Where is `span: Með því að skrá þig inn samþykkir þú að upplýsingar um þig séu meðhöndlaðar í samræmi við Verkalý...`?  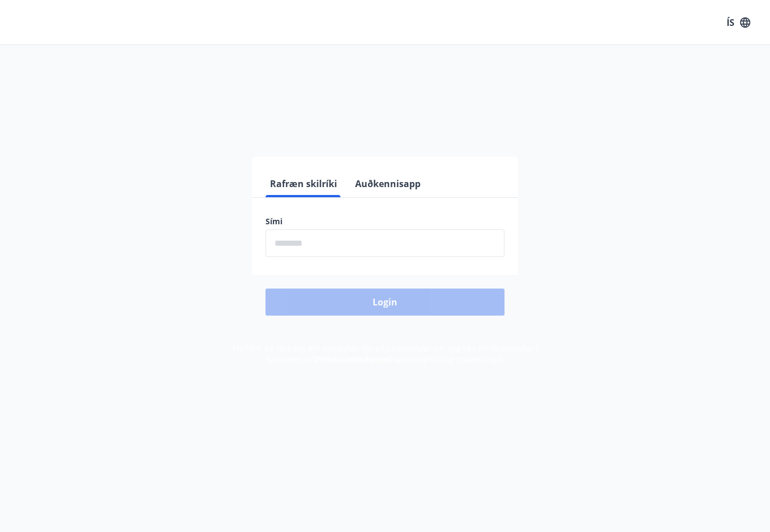
span: Með því að skrá þig inn samþykkir þú að upplýsingar um þig séu meðhöndlaðar í samræmi við Verkalý... is located at coordinates (385, 353).